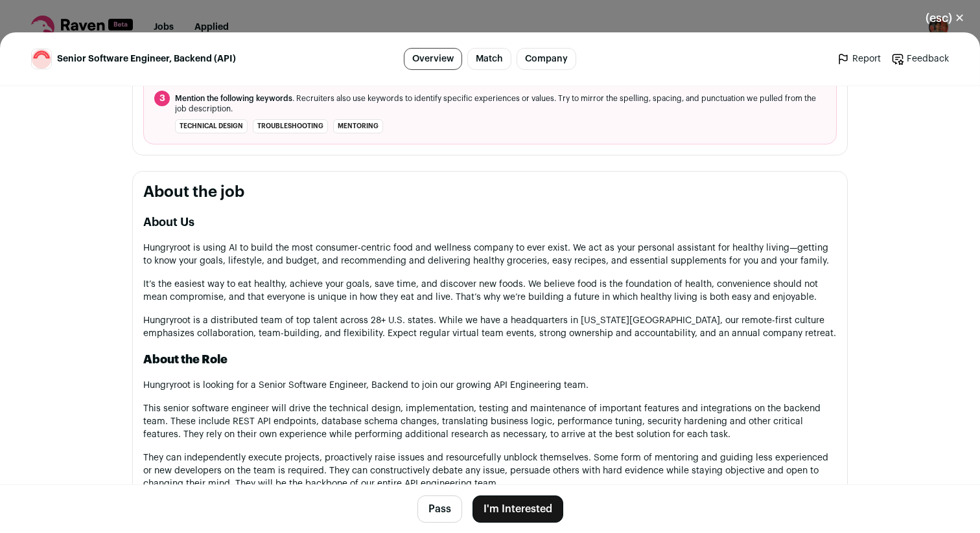 The image size is (980, 533). What do you see at coordinates (859, 59) in the screenshot?
I see `a: Report` at bounding box center [859, 59].